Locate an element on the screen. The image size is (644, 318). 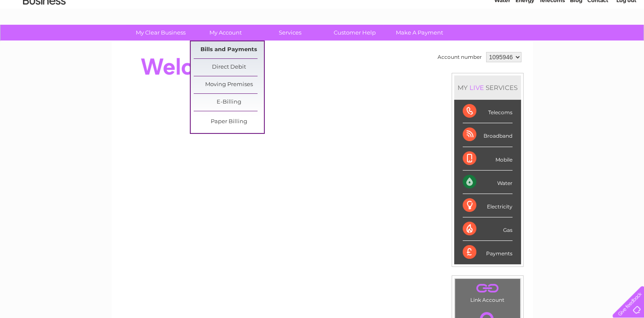
a: 0333 014 3131 is located at coordinates (513, 9).